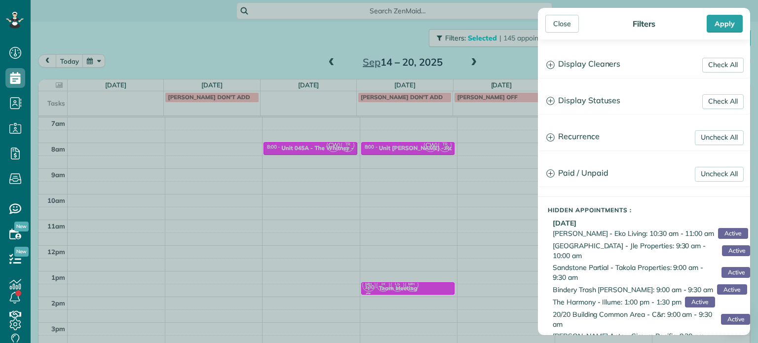 The image size is (758, 343). I want to click on a: Display Cleaners, so click(644, 64).